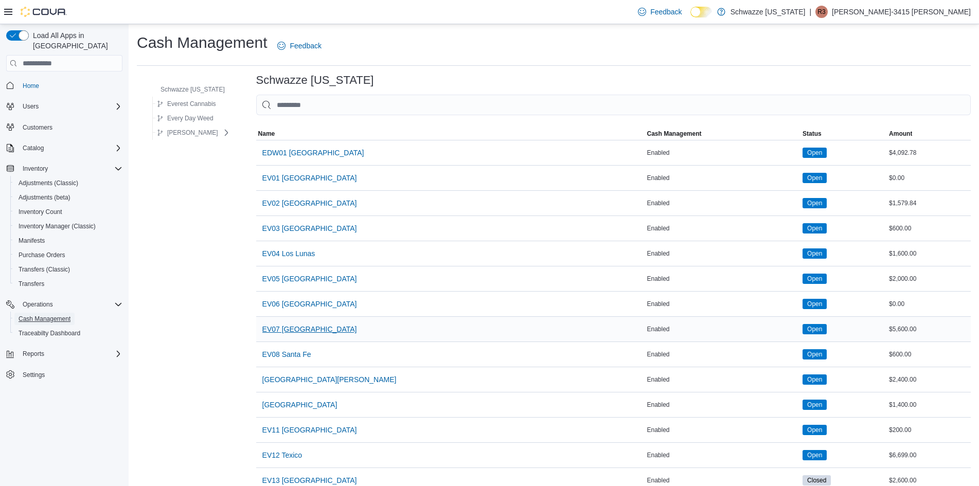  I want to click on a: Customers, so click(38, 128).